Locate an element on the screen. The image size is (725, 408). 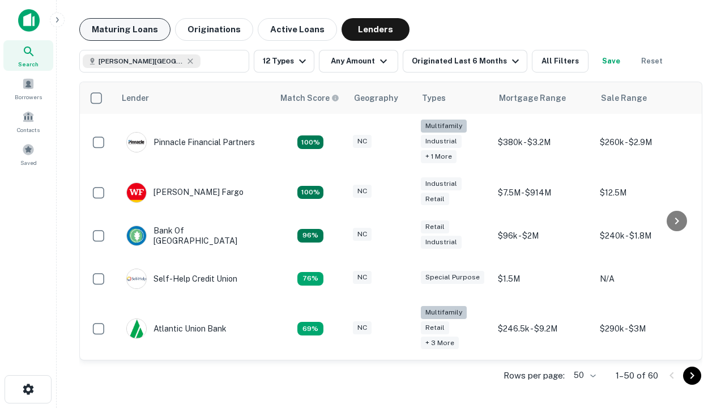
th: Types is located at coordinates (454, 98).